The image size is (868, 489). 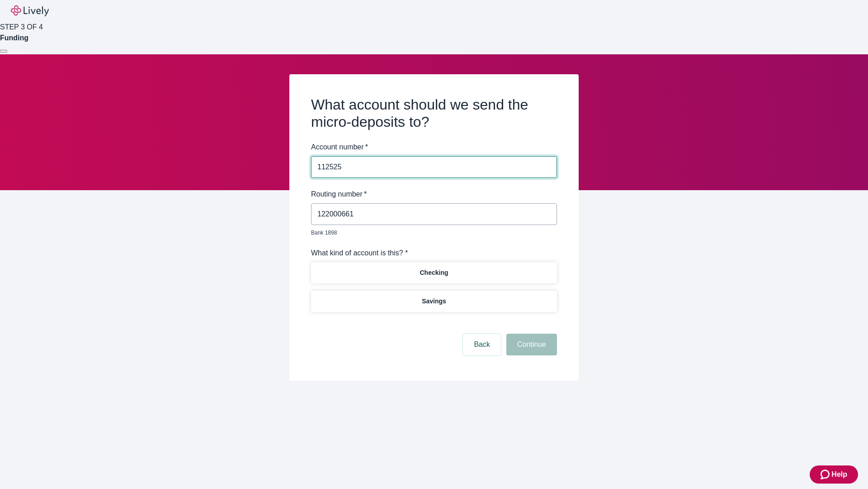 What do you see at coordinates (339, 147) in the screenshot?
I see `label: Account number` at bounding box center [339, 147].